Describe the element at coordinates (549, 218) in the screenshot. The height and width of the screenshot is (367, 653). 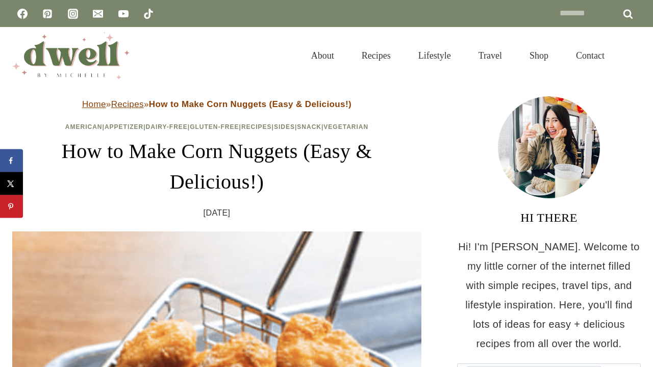
I see `h3: HI THERE` at that location.